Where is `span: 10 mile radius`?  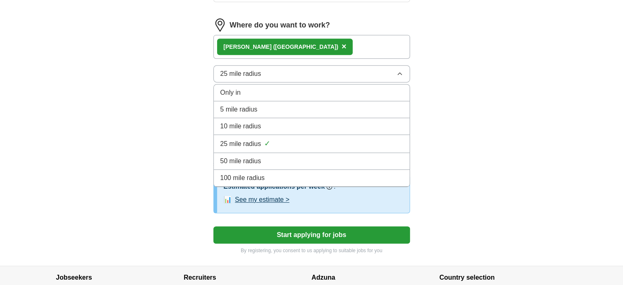 span: 10 mile radius is located at coordinates (241, 126).